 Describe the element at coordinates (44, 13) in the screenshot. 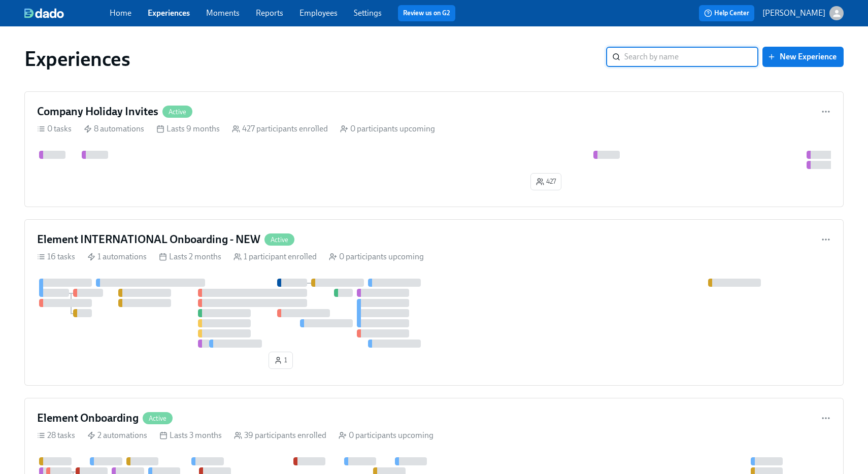

I see `img: dado` at that location.